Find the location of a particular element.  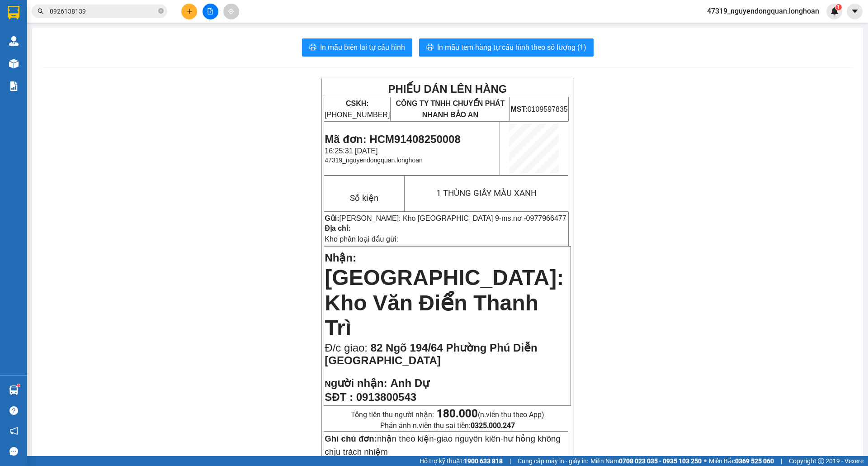

strong: 180.000 is located at coordinates (457, 414).